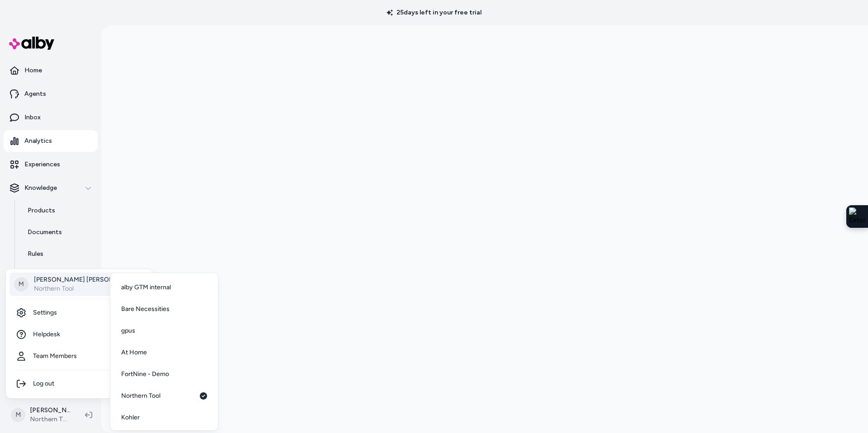 The image size is (868, 433). Describe the element at coordinates (146, 287) in the screenshot. I see `span: alby GTM internal` at that location.